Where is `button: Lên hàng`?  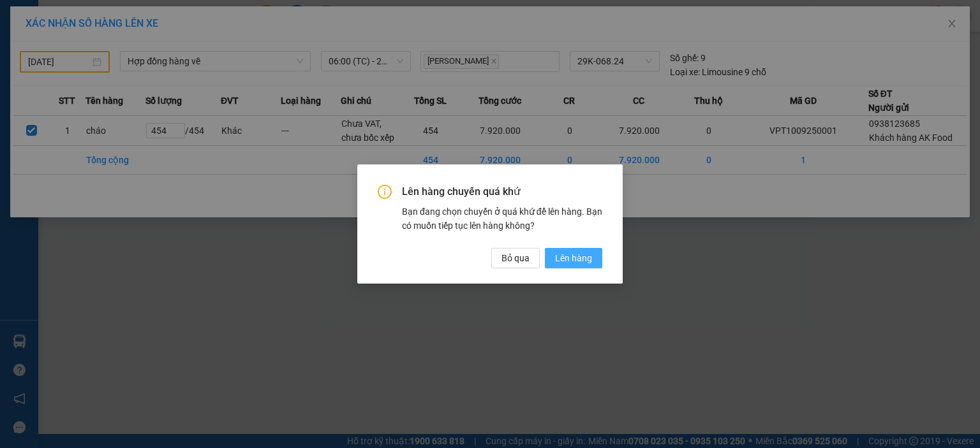 button: Lên hàng is located at coordinates (573, 258).